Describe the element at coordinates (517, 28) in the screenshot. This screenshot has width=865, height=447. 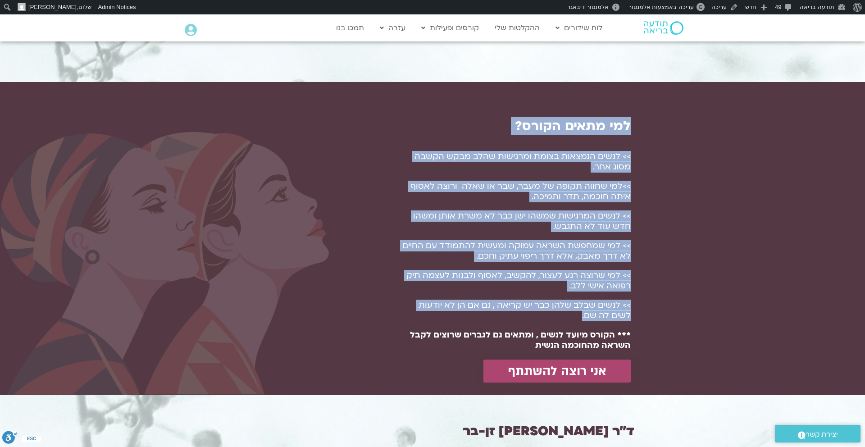
I see `a: ההקלטות שלי` at that location.